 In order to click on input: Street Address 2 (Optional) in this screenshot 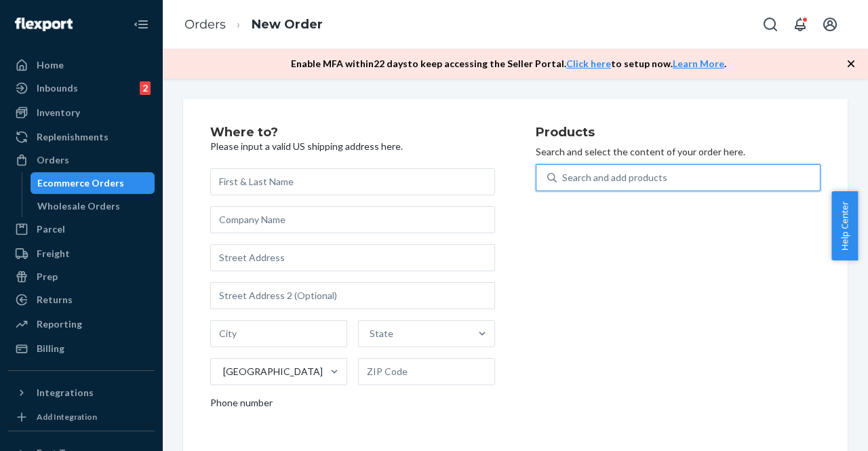, I will do `click(353, 295)`.